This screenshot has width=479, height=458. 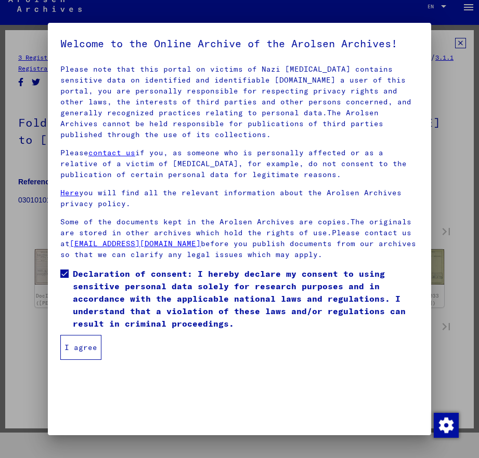 I want to click on h5: Welcome to the Online Archive of the Arolsen Archives!, so click(x=239, y=44).